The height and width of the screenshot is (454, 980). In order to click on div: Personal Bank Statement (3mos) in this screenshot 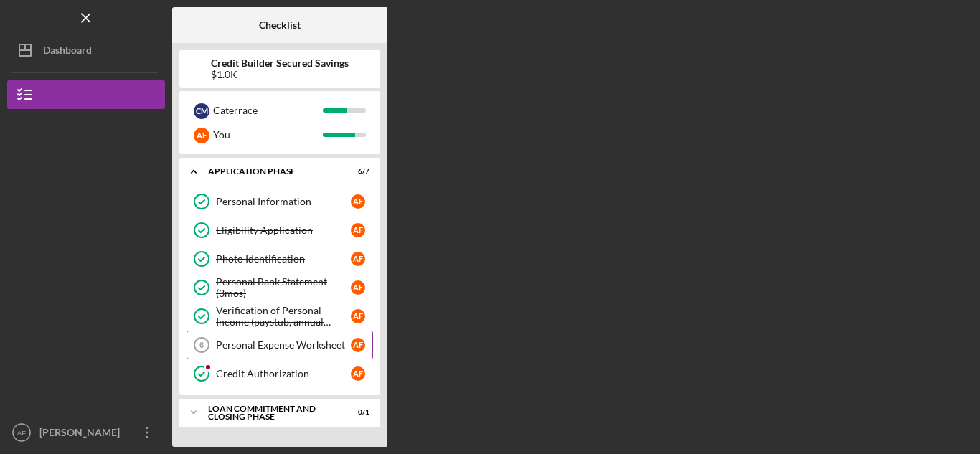, I will do `click(284, 288)`.